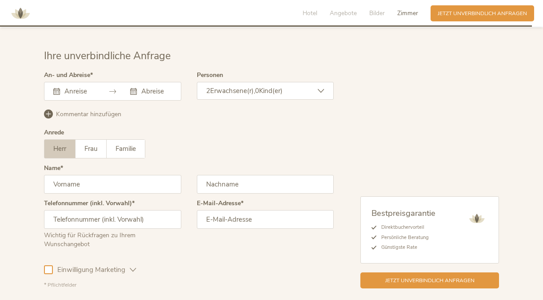 This screenshot has height=300, width=543. I want to click on span: Bilder, so click(377, 13).